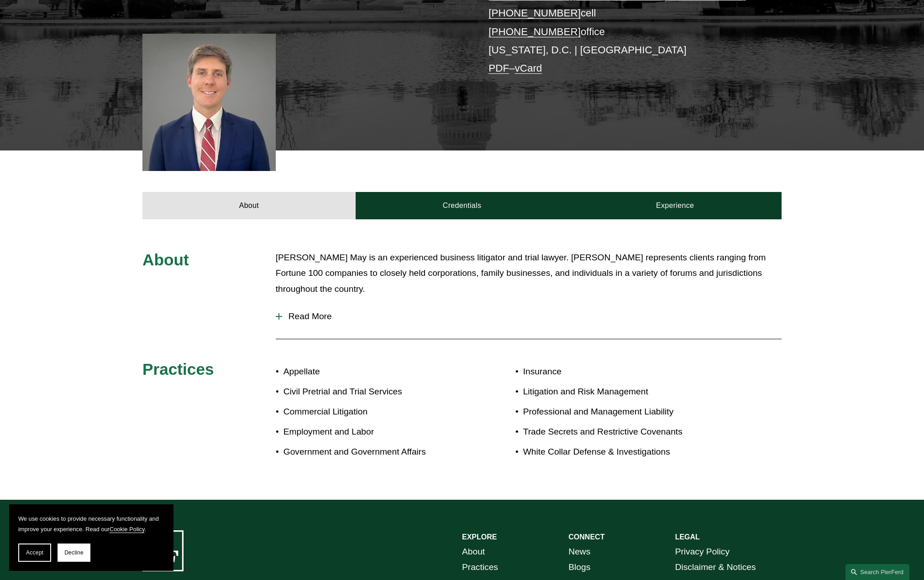  Describe the element at coordinates (35, 553) in the screenshot. I see `button: Accept` at that location.